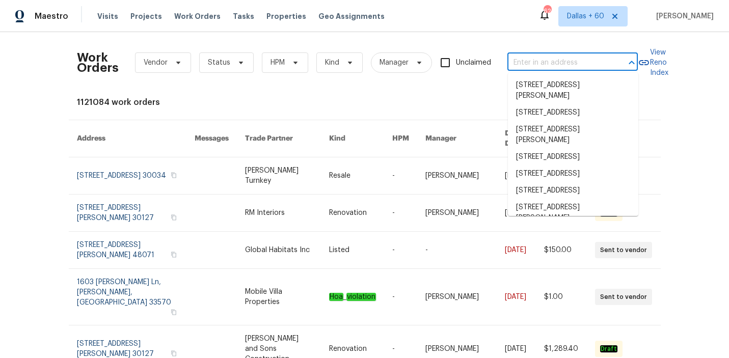  What do you see at coordinates (351, 16) in the screenshot?
I see `span: Geo Assignments` at bounding box center [351, 16].